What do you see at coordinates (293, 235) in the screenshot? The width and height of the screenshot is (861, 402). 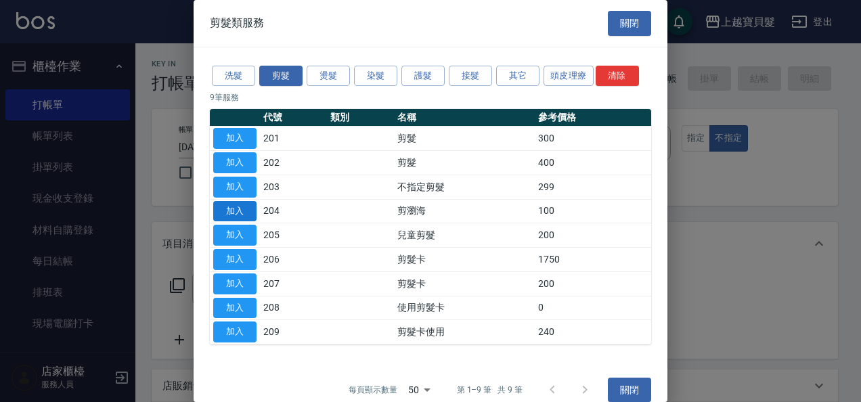 I see `td: 205` at bounding box center [293, 235].